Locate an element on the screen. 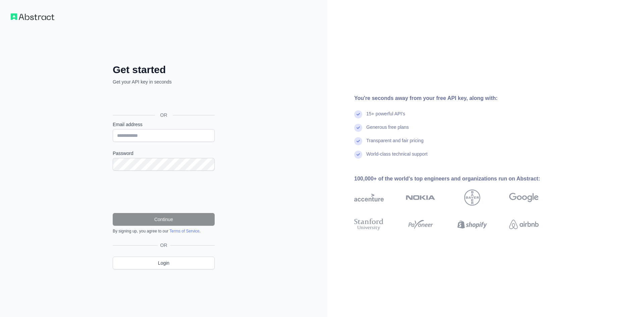 Image resolution: width=644 pixels, height=317 pixels. img: nokia is located at coordinates (420, 198).